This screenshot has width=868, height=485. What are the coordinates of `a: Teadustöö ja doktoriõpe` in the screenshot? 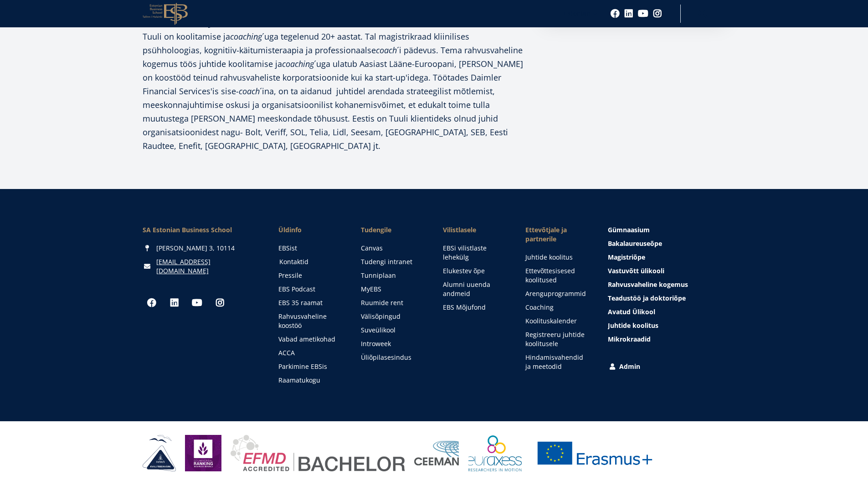 It's located at (667, 298).